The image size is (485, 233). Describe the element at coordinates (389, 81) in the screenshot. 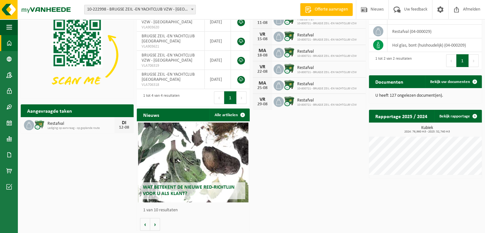

I see `h2: Documenten` at that location.